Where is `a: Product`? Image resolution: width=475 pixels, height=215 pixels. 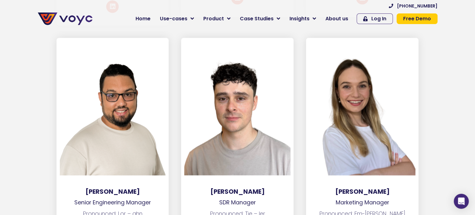 a: Product is located at coordinates (217, 19).